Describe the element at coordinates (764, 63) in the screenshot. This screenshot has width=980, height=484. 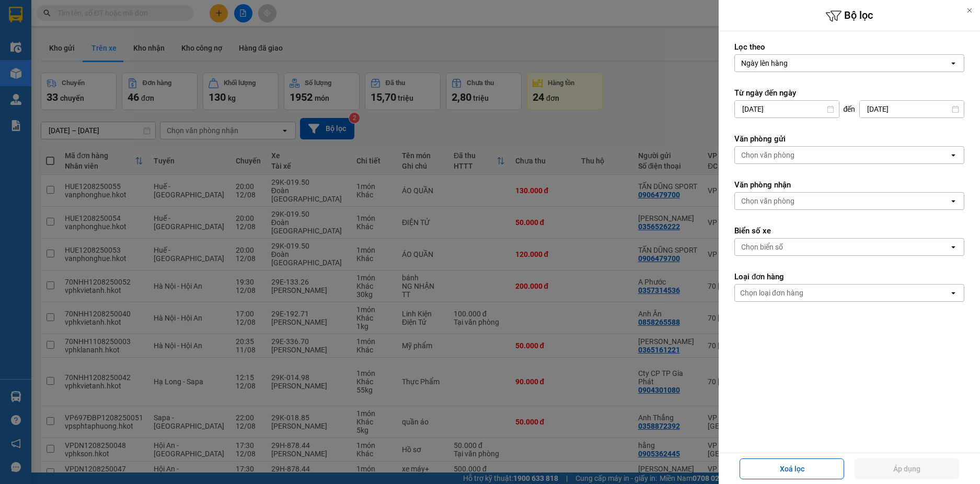
I see `div: Ngày lên hàng` at that location.